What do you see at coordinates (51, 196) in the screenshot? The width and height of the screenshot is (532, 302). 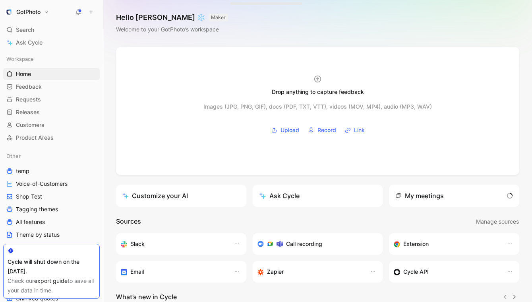 I see `a: Shop Test` at bounding box center [51, 196].